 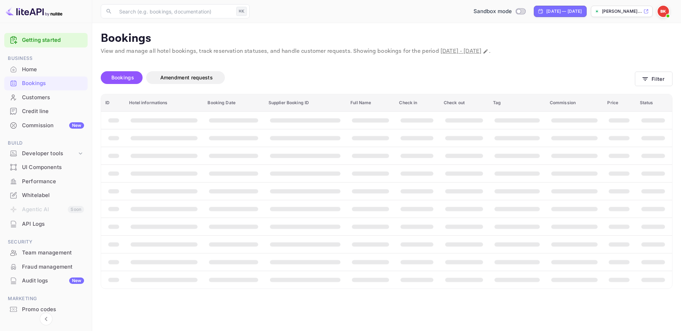 I want to click on button: Filter, so click(x=653, y=79).